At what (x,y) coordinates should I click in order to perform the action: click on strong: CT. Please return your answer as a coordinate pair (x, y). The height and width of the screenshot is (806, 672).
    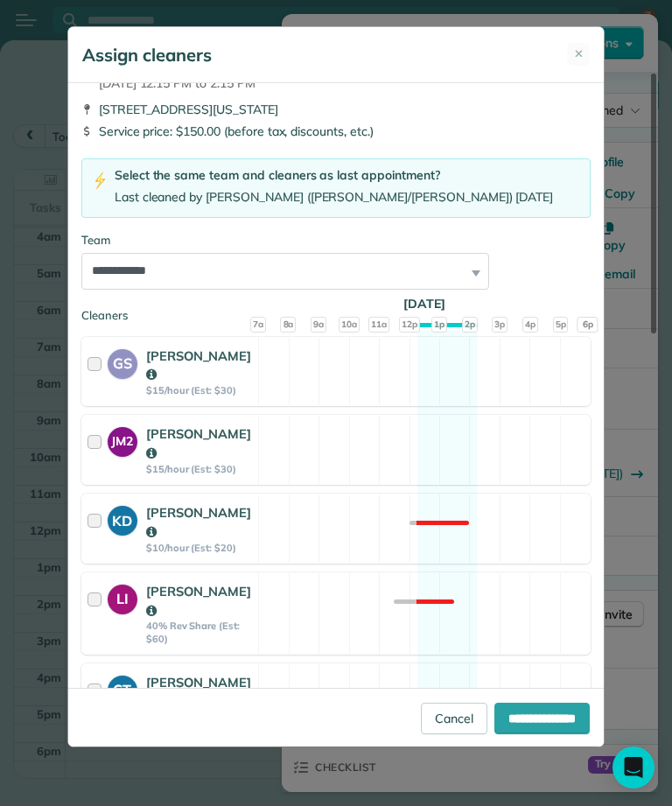
    Looking at the image, I should click on (122, 687).